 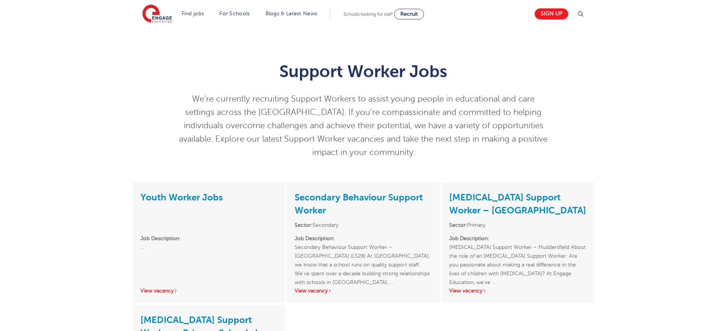 What do you see at coordinates (182, 197) in the screenshot?
I see `a: Youth Worker Jobs` at bounding box center [182, 197].